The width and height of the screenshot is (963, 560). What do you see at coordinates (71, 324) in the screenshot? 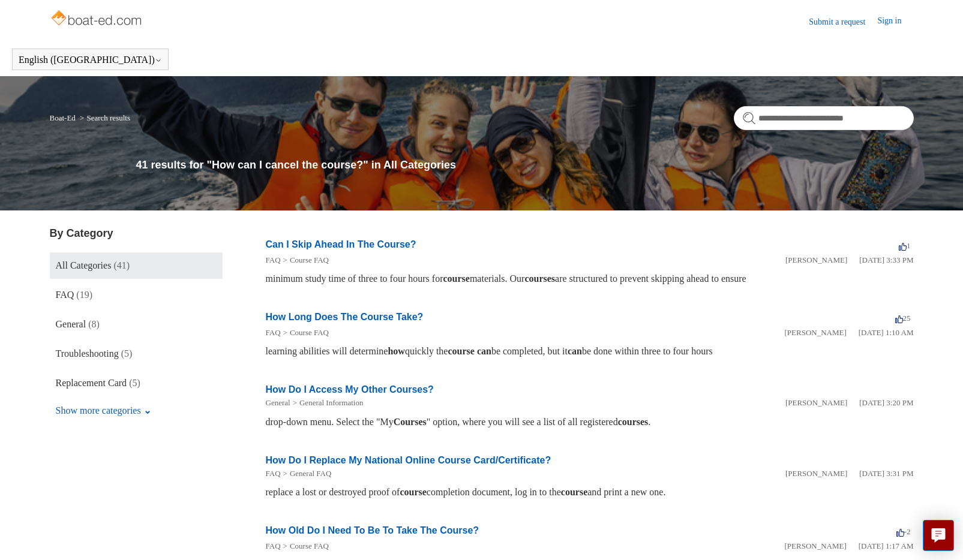
I see `span: General` at bounding box center [71, 324].